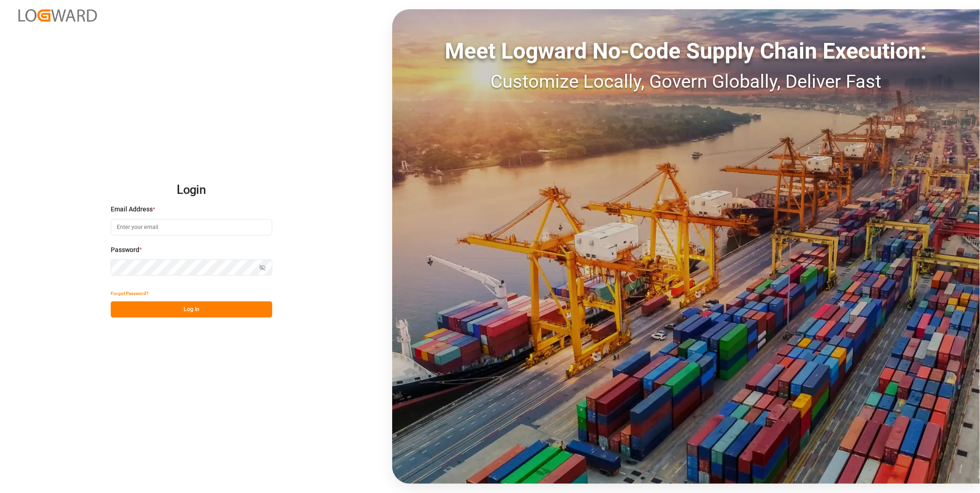 The image size is (980, 493). I want to click on div: Meet Logward No-Code Supply Chain Execution:, so click(687, 51).